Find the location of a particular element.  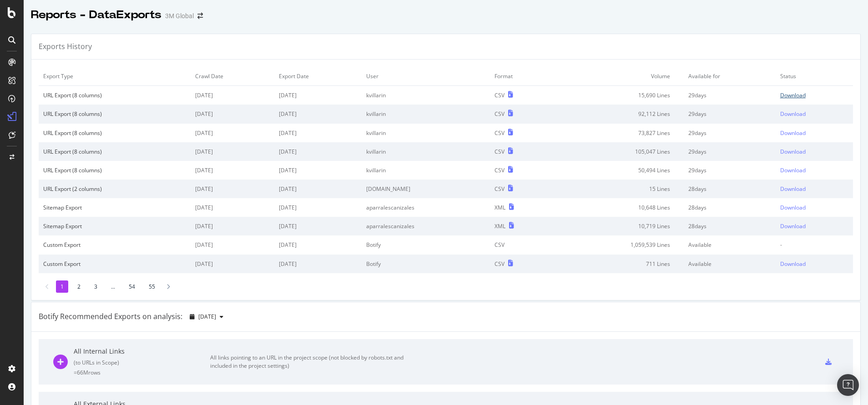

td: 1,059,539 Lines is located at coordinates (619, 245).